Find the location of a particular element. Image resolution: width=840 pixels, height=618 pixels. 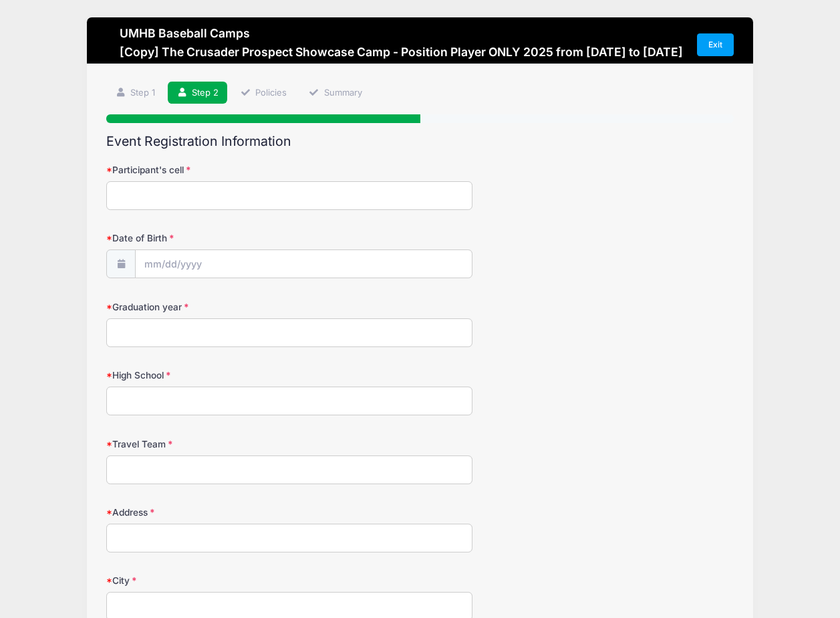

label: Date of Birth is located at coordinates (210, 238).